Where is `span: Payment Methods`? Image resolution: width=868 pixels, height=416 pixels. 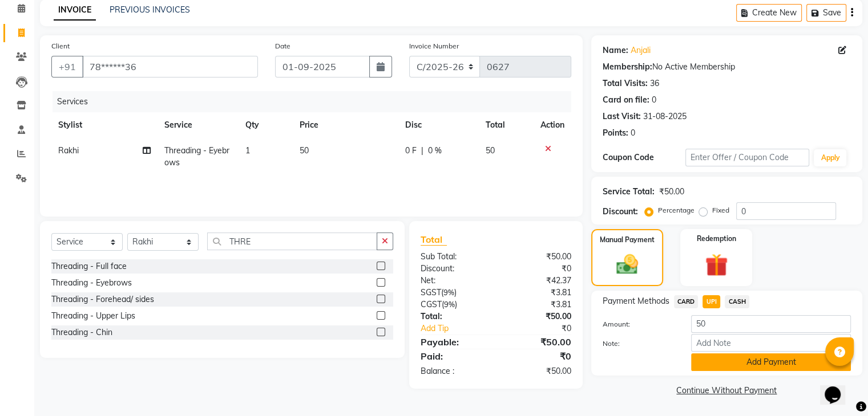
span: Payment Methods is located at coordinates (636, 301).